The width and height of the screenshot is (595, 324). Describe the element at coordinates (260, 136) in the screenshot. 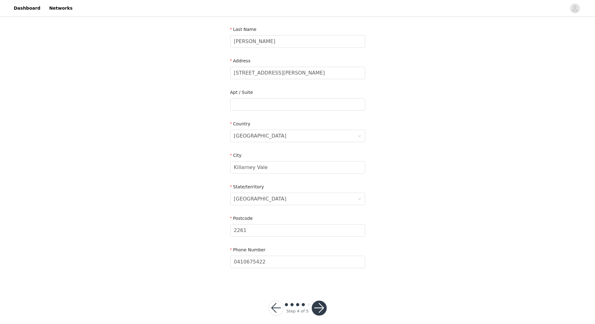

I see `div: Australia` at that location.